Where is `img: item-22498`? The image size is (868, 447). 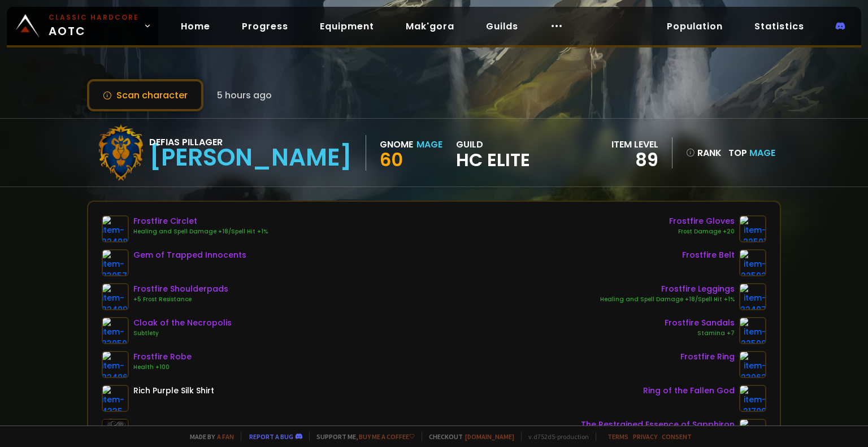
img: item-22498 is located at coordinates (116, 229).